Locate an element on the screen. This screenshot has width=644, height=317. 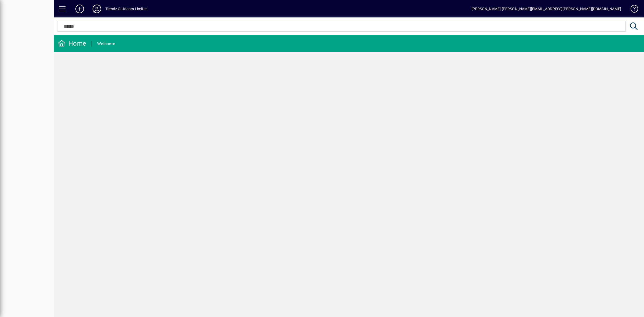
button: Add is located at coordinates (80, 9).